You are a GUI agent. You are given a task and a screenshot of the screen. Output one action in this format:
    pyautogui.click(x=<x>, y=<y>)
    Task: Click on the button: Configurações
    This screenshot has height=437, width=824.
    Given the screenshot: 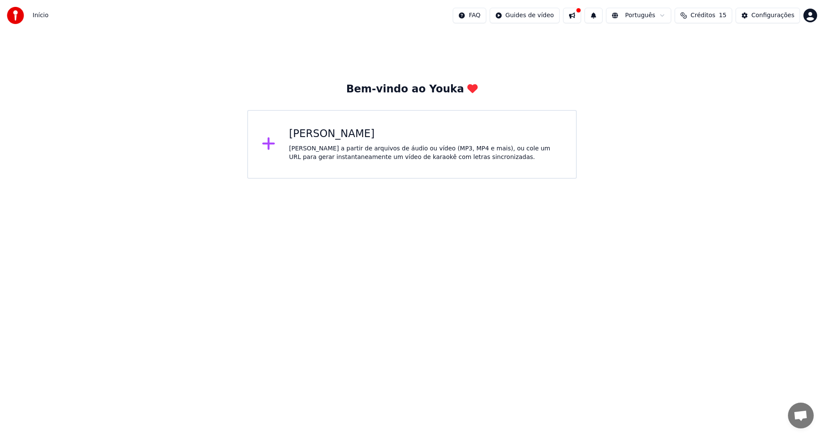 What is the action you would take?
    pyautogui.click(x=768, y=15)
    